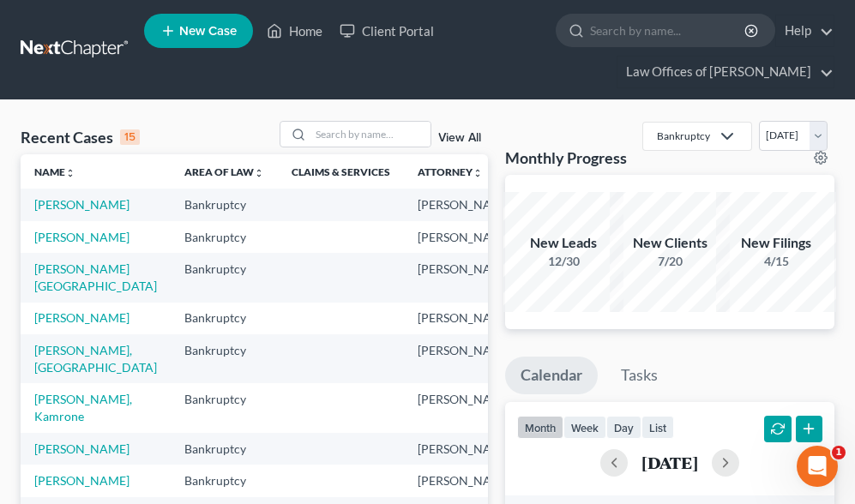  What do you see at coordinates (585, 427) in the screenshot?
I see `button: week` at bounding box center [585, 427].